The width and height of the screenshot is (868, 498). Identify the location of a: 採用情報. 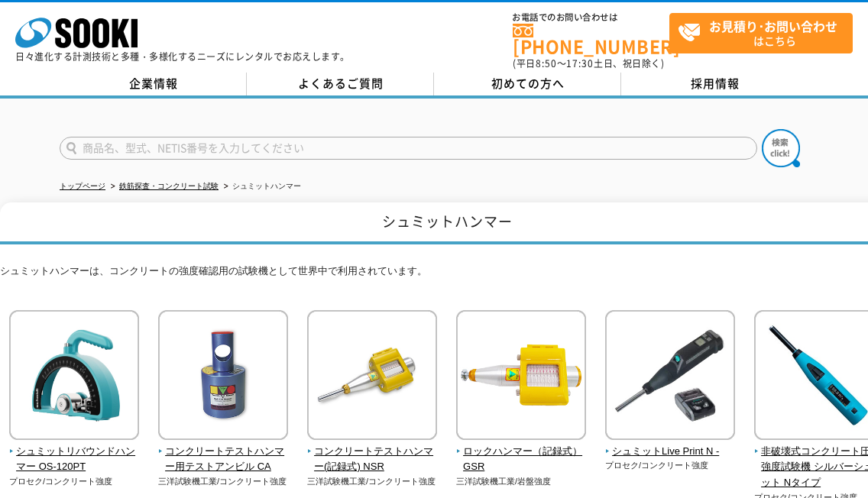
(714, 84).